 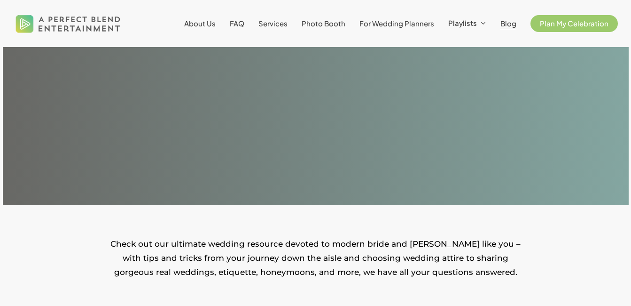 What do you see at coordinates (68, 24) in the screenshot?
I see `img: A Perfect Blend Entertainment` at bounding box center [68, 24].